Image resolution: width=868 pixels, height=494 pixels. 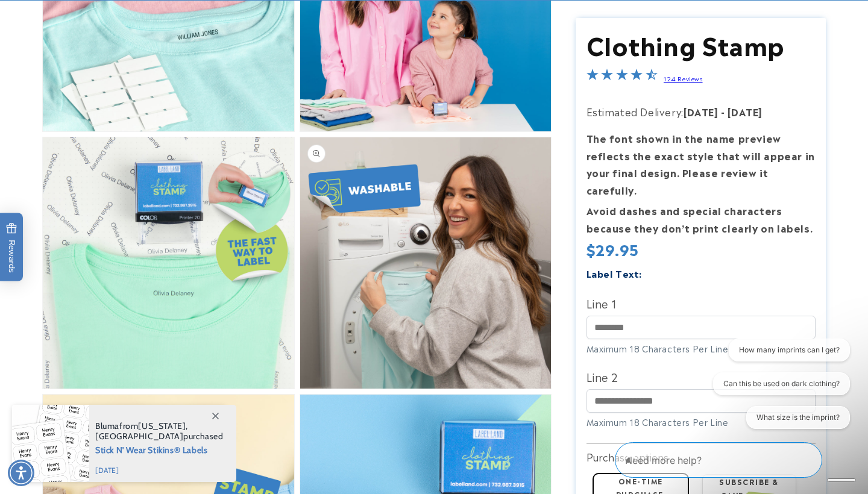 What do you see at coordinates (627, 457) in the screenshot?
I see `label: Purchase options` at bounding box center [627, 457].